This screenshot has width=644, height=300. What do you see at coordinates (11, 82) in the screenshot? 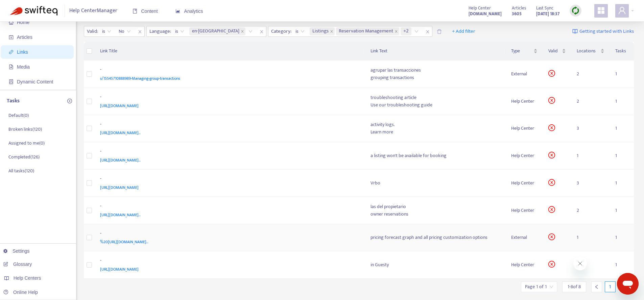
I see `span: container` at bounding box center [11, 82].